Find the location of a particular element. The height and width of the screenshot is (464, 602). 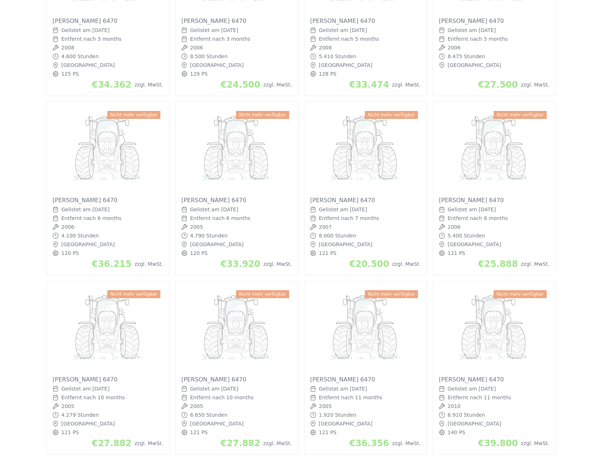

span: €20.500 is located at coordinates (369, 264).